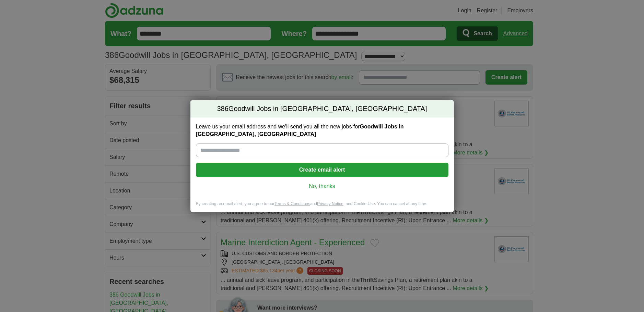 The image size is (644, 312). I want to click on a: Terms & Conditions, so click(292, 204).